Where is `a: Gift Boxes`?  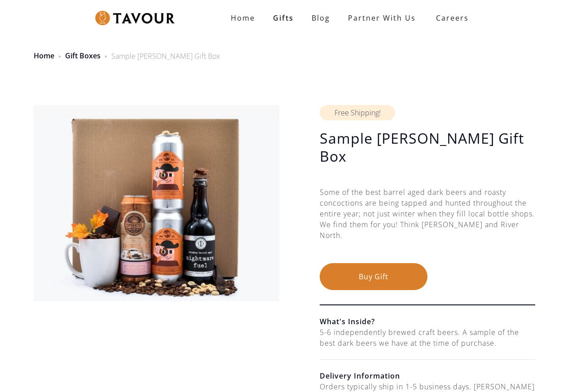 a: Gift Boxes is located at coordinates (82, 56).